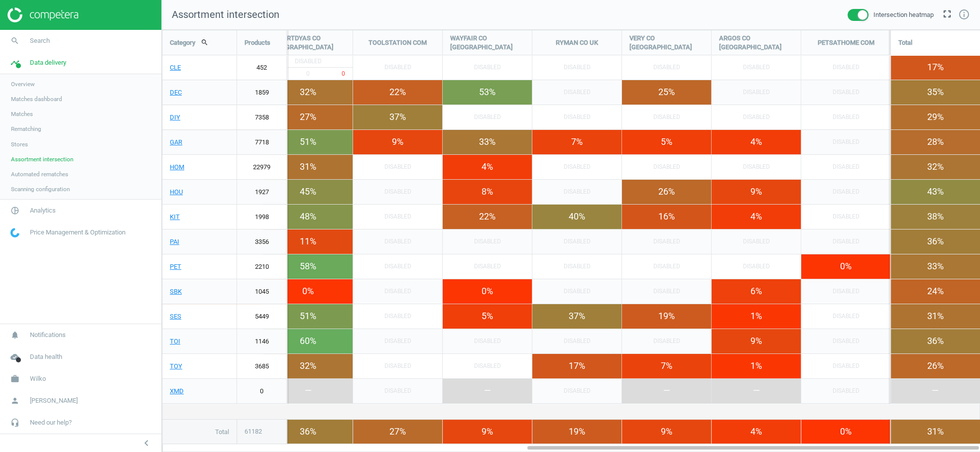 The width and height of the screenshot is (980, 452). Describe the element at coordinates (487, 192) in the screenshot. I see `div: 8%` at that location.